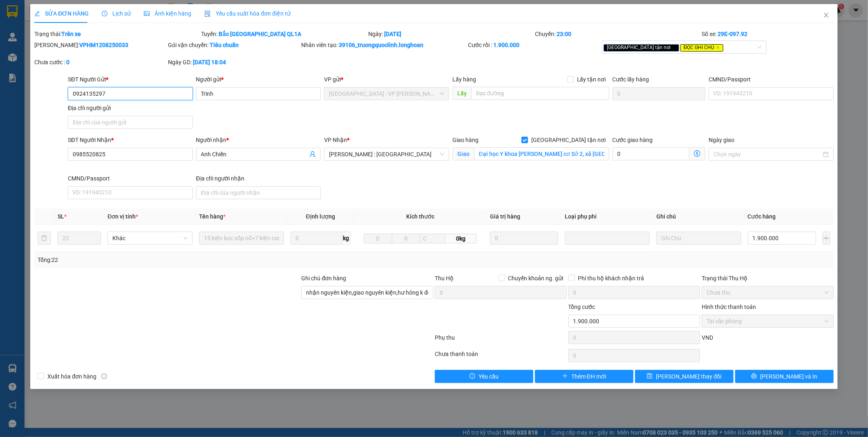  Describe the element at coordinates (754, 376) in the screenshot. I see `span: printer` at that location.